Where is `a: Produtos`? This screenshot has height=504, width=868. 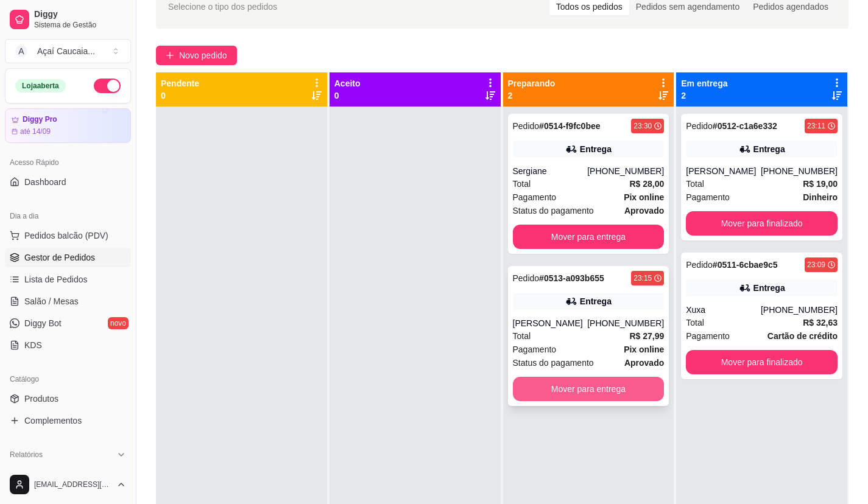 a: Produtos is located at coordinates (68, 398).